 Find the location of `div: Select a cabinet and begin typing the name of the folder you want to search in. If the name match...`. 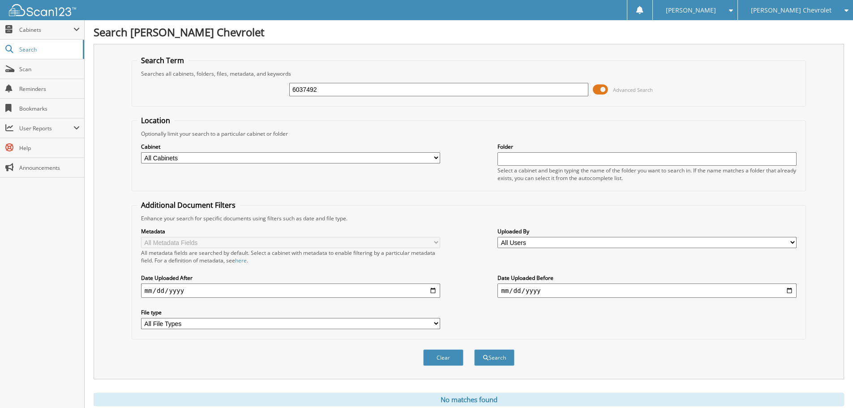

div: Select a cabinet and begin typing the name of the folder you want to search in. If the name match... is located at coordinates (647, 174).